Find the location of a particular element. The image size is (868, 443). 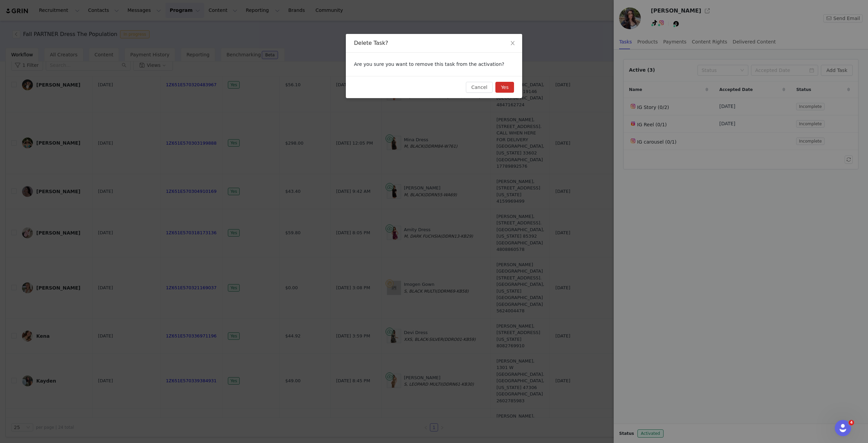

i: icon: close is located at coordinates (512, 43).